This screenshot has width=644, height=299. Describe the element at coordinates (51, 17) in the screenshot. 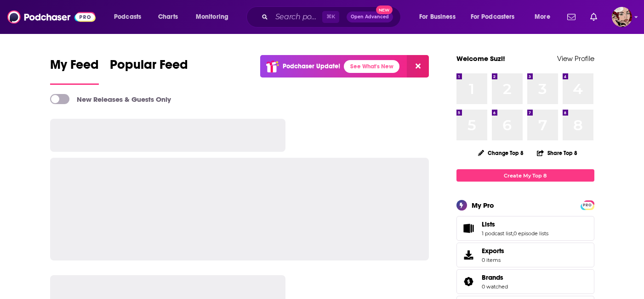

I see `a: Podchaser - Follow, Share and Rate Podcasts` at that location.